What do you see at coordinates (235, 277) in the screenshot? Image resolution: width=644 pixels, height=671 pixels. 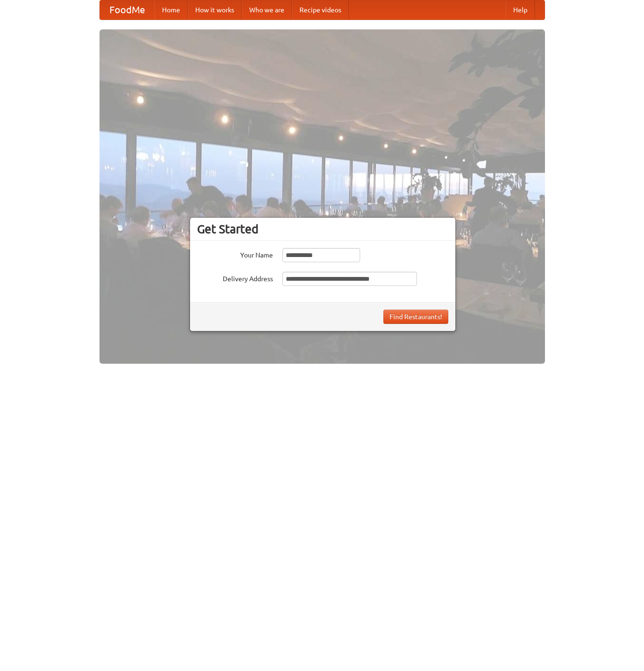 I see `label: Delivery Address` at bounding box center [235, 277].